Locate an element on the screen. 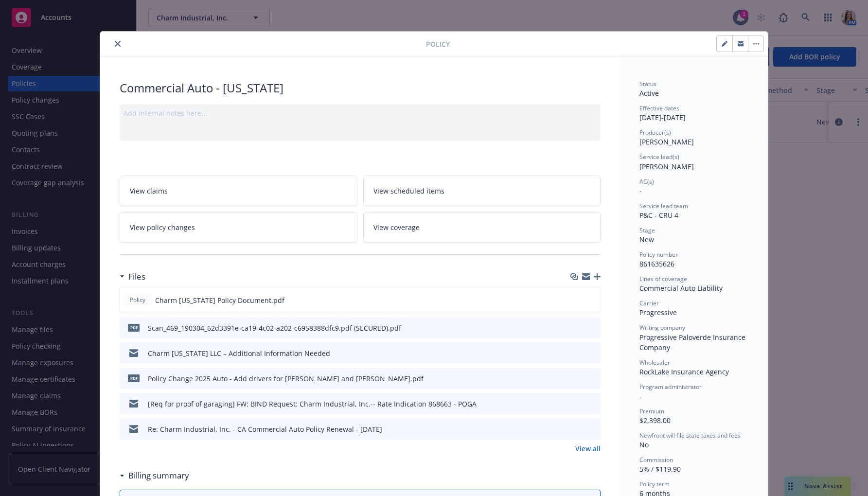 This screenshot has height=496, width=868. span: $2,398.00 is located at coordinates (655, 420).